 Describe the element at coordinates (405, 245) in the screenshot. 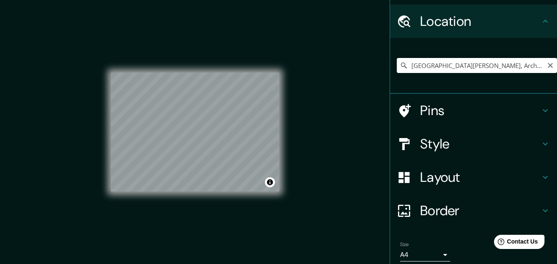

I see `label: Size` at that location.